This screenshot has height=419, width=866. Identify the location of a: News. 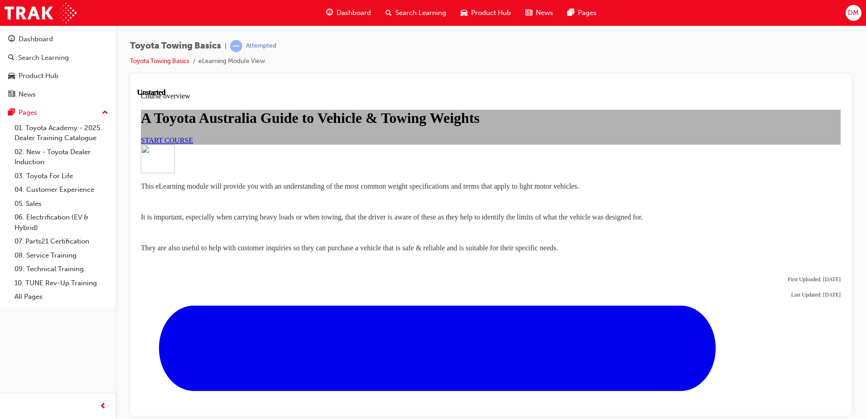
(58, 94).